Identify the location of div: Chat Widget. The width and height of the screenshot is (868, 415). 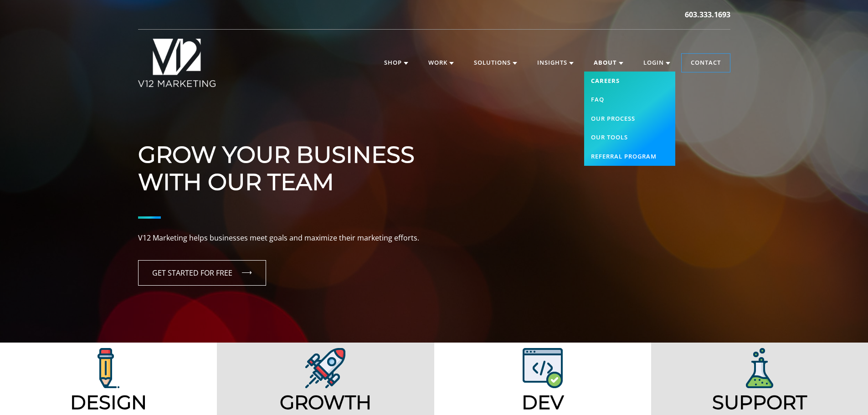
(845, 393).